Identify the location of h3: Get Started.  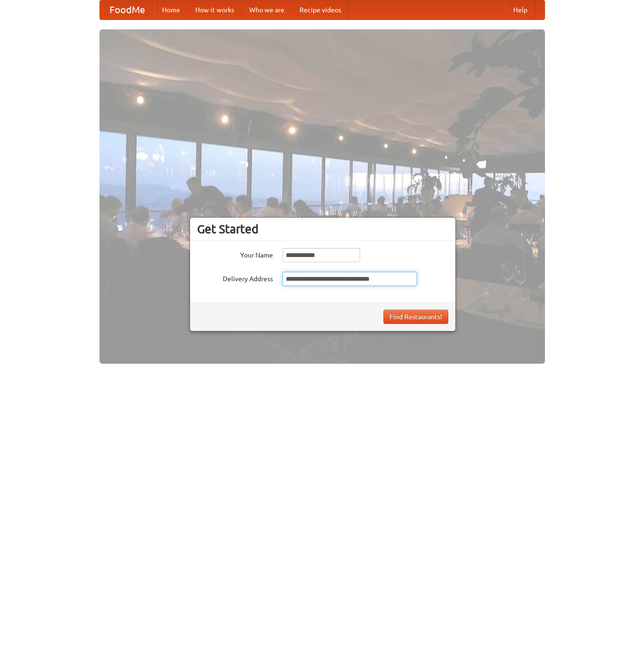
(322, 229).